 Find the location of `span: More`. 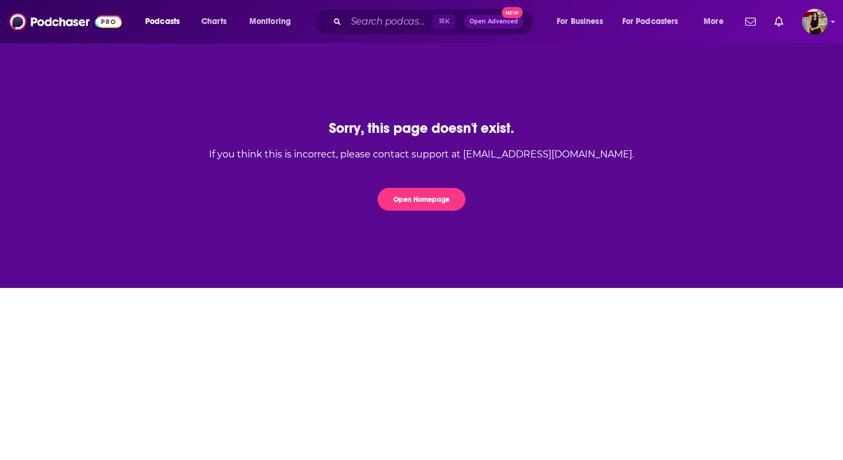

span: More is located at coordinates (714, 22).